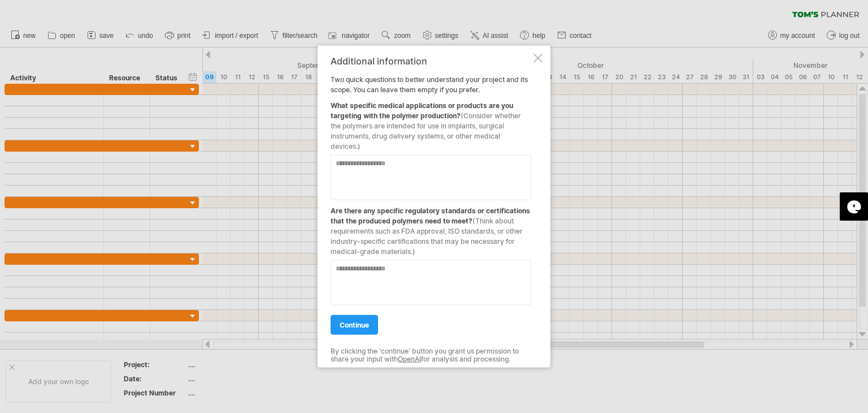 The image size is (868, 413). I want to click on div: Are there any specific regulatory standards or certifications that the produced polymers need to ..., so click(431, 229).